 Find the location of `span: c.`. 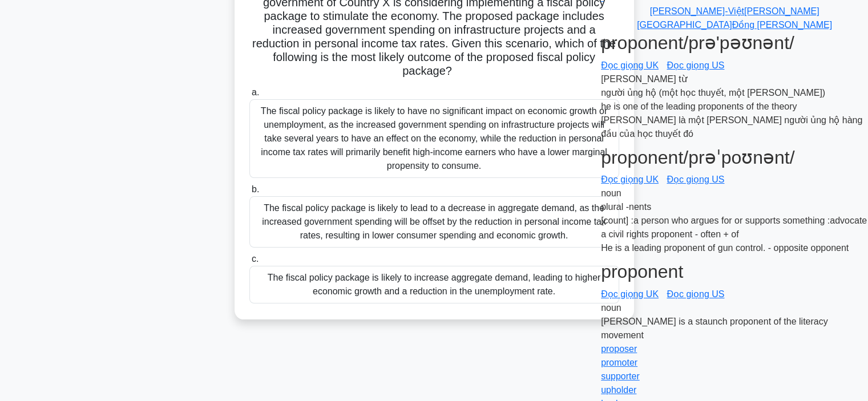

span: c. is located at coordinates (255, 259).